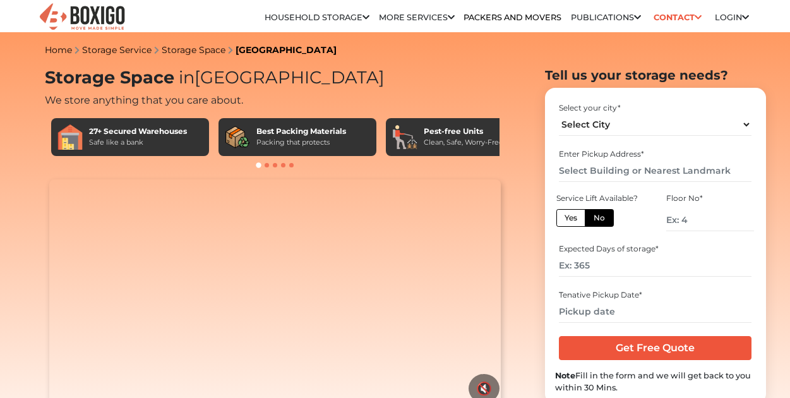 The width and height of the screenshot is (790, 398). What do you see at coordinates (70, 137) in the screenshot?
I see `img: 27+ Secured Warehouses` at bounding box center [70, 137].